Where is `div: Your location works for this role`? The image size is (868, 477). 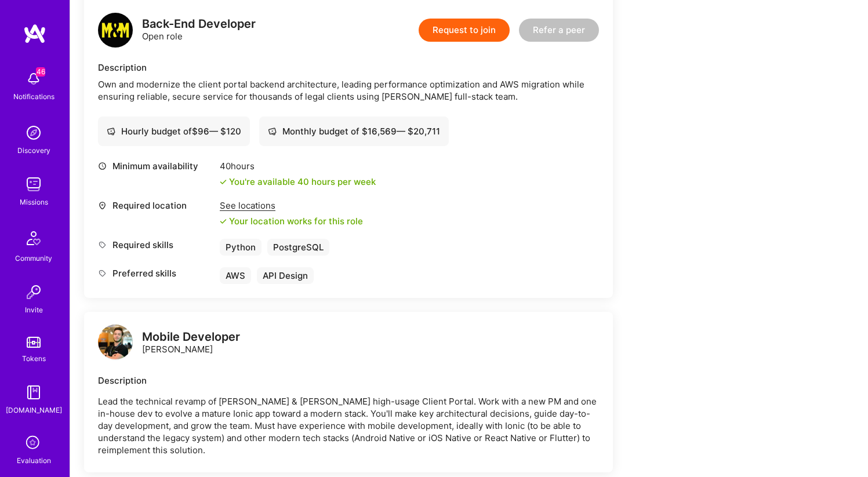 div: Your location works for this role is located at coordinates (291, 220).